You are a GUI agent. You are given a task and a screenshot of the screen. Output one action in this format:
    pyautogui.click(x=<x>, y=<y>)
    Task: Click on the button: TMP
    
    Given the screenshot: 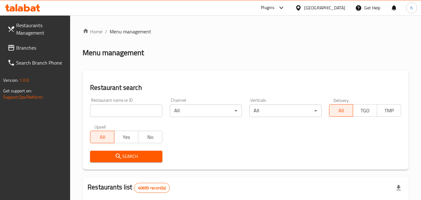 What is the action you would take?
    pyautogui.click(x=389, y=110)
    